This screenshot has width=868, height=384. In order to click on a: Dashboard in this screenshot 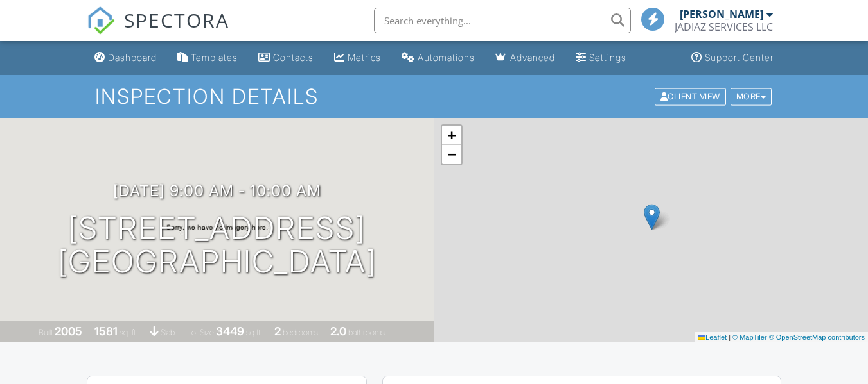, I will do `click(125, 58)`.